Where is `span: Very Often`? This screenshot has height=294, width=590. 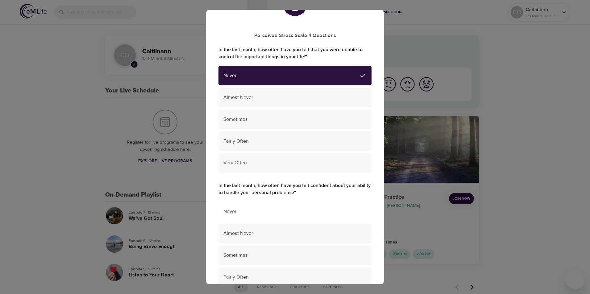 span: Very Often is located at coordinates (295, 163).